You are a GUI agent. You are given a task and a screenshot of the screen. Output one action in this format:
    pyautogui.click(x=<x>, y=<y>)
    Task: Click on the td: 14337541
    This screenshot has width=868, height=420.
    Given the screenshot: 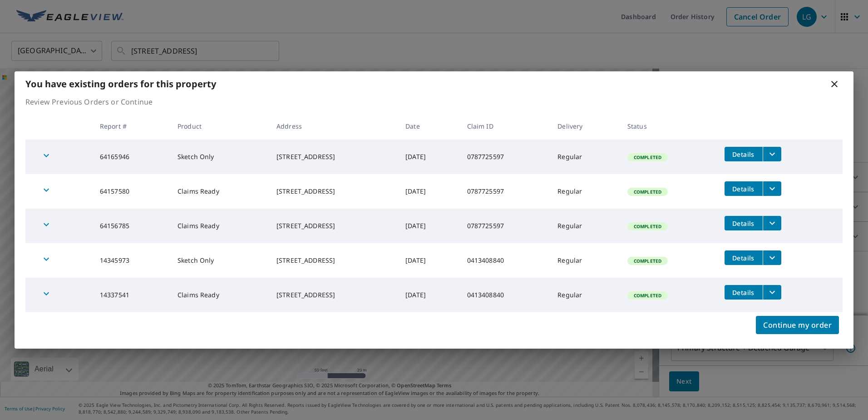 What is the action you would take?
    pyautogui.click(x=131, y=295)
    